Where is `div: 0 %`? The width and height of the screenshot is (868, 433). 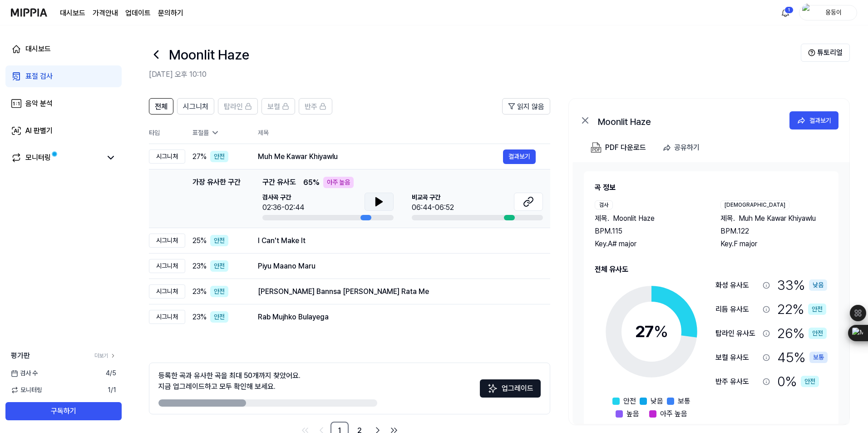
div: 0 % is located at coordinates (798, 381).